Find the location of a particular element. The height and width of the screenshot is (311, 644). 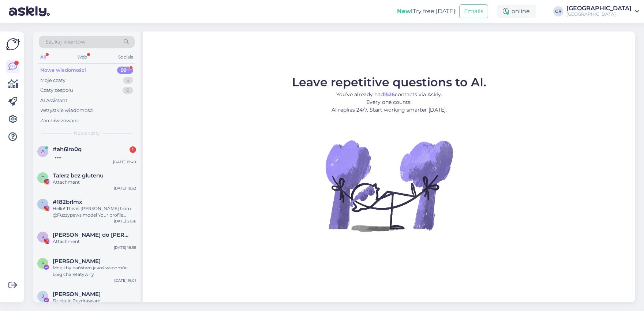

div: CR is located at coordinates (558, 11).